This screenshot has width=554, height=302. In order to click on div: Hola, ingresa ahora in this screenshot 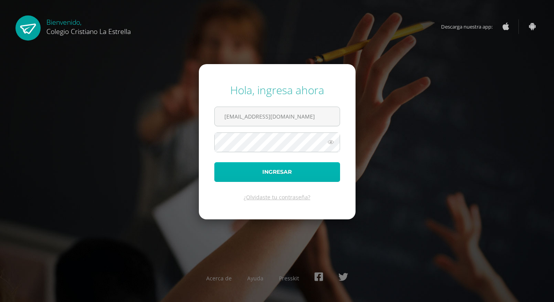, I will do `click(277, 90)`.